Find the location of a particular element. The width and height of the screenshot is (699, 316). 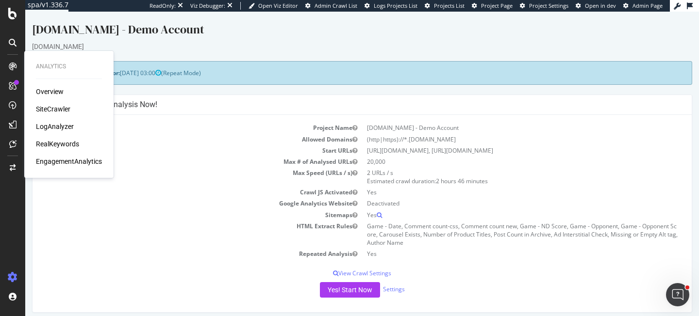

td: Max Speed (URLs / s) is located at coordinates (176, 166).